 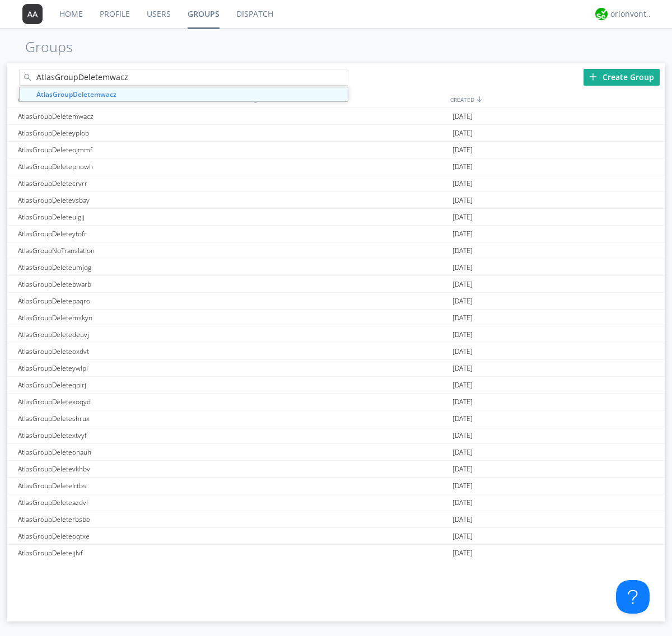 I want to click on div: AtlasGroupDeletebwarb, so click(x=123, y=284).